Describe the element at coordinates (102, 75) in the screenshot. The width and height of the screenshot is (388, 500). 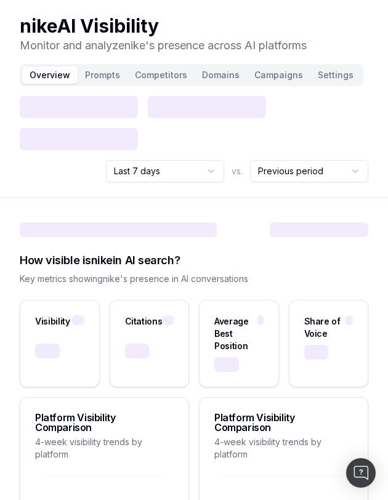
I see `button: Prompts` at that location.